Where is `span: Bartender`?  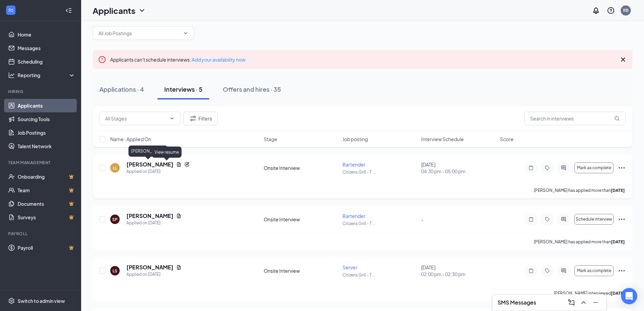
span: Bartender is located at coordinates (354, 216).